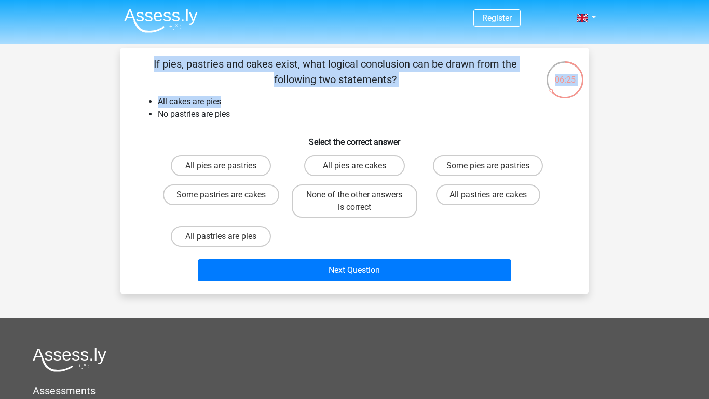 The width and height of the screenshot is (709, 399). I want to click on li: All cakes are pies, so click(365, 102).